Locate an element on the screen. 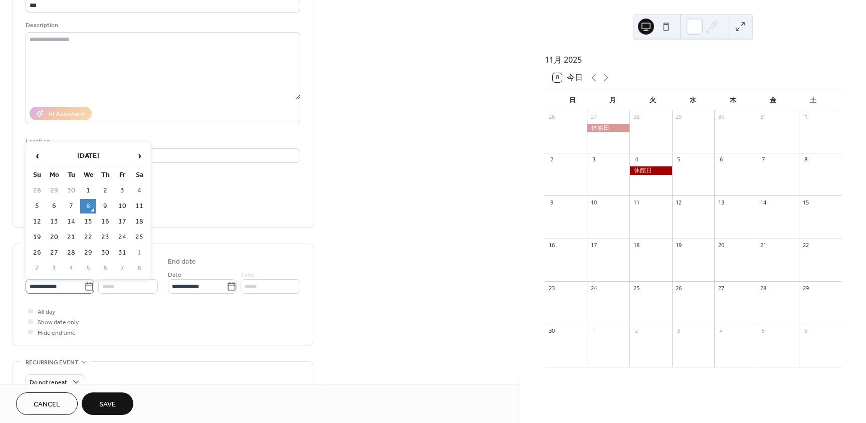 The image size is (866, 423). span: Save is located at coordinates (107, 404).